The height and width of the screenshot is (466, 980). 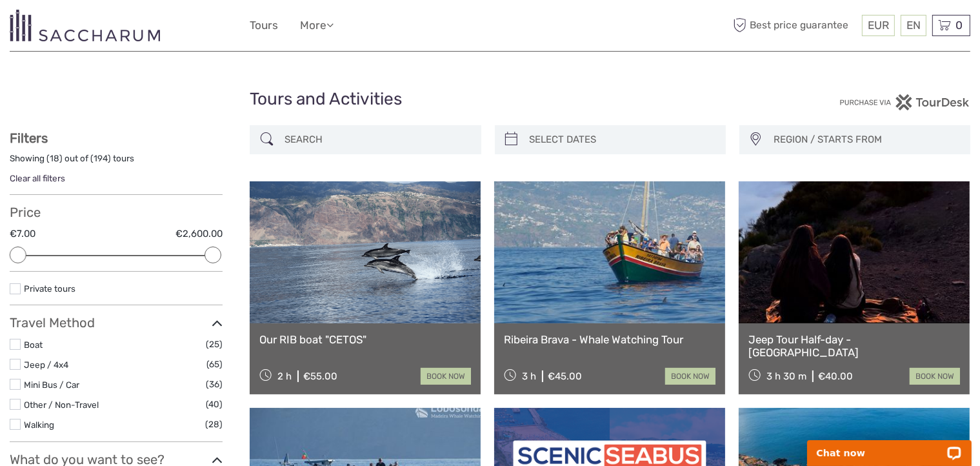 I want to click on div: €55.00, so click(x=320, y=376).